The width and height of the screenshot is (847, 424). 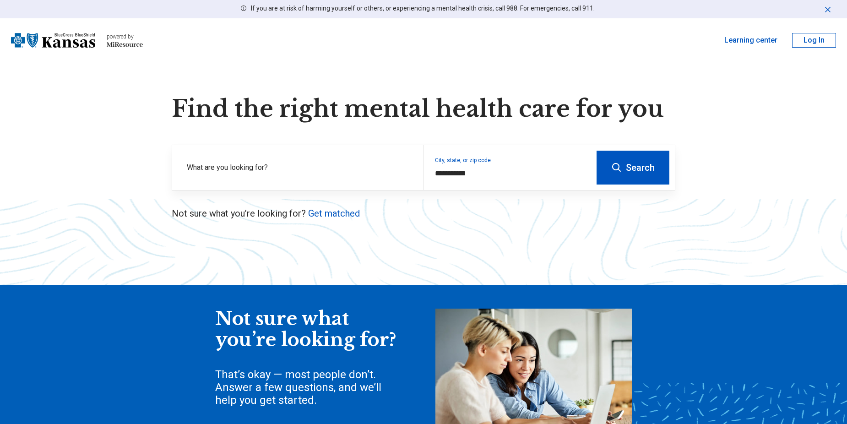 What do you see at coordinates (633, 168) in the screenshot?
I see `button: Search` at bounding box center [633, 168].